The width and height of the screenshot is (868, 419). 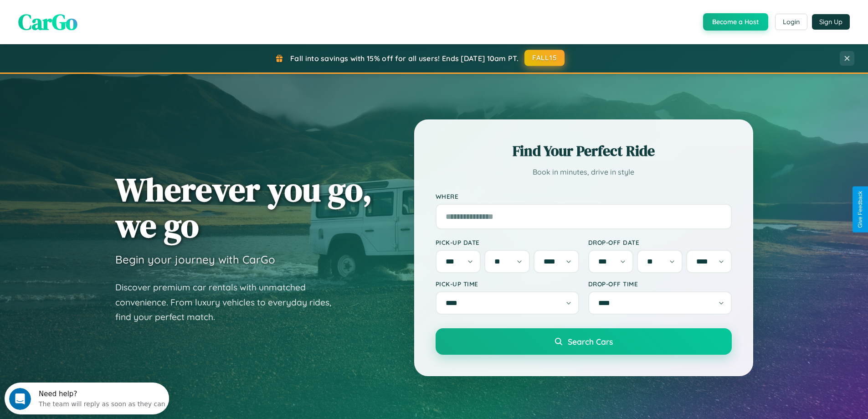 What do you see at coordinates (97, 20) in the screenshot?
I see `div: The team will reply as soon as they can` at bounding box center [97, 20].